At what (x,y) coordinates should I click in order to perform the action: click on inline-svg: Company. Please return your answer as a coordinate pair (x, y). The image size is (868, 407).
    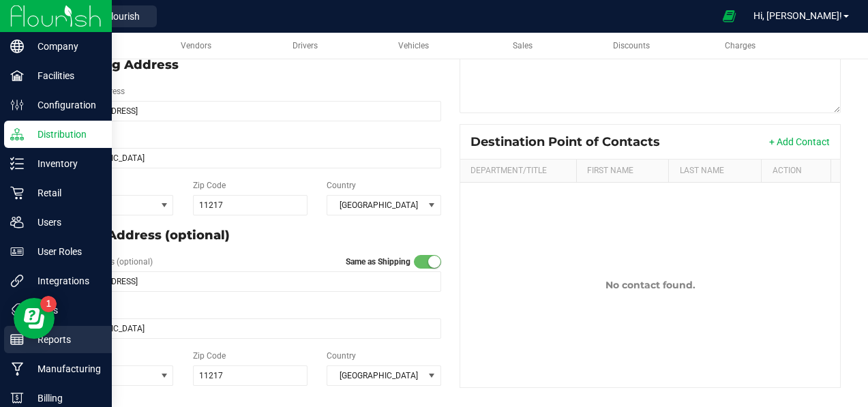
    Looking at the image, I should click on (17, 46).